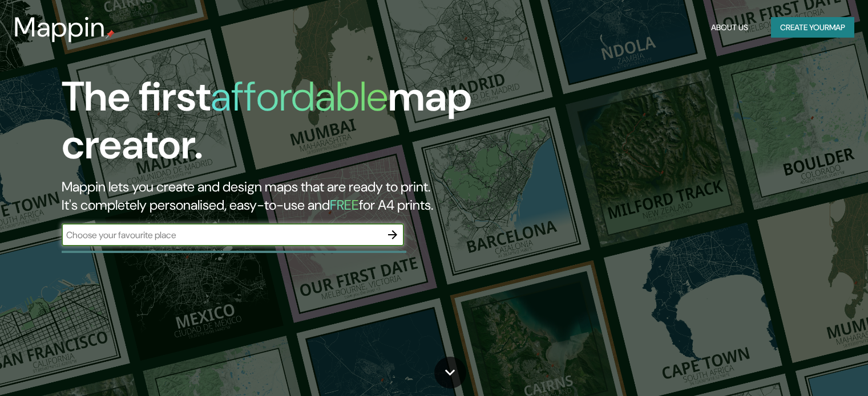 This screenshot has width=868, height=396. What do you see at coordinates (344, 205) in the screenshot?
I see `h5: FREE` at bounding box center [344, 205].